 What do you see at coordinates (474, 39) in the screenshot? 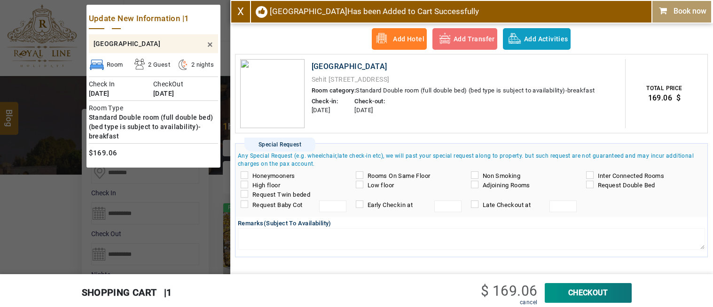
I see `span: Add Transfer` at bounding box center [474, 39].